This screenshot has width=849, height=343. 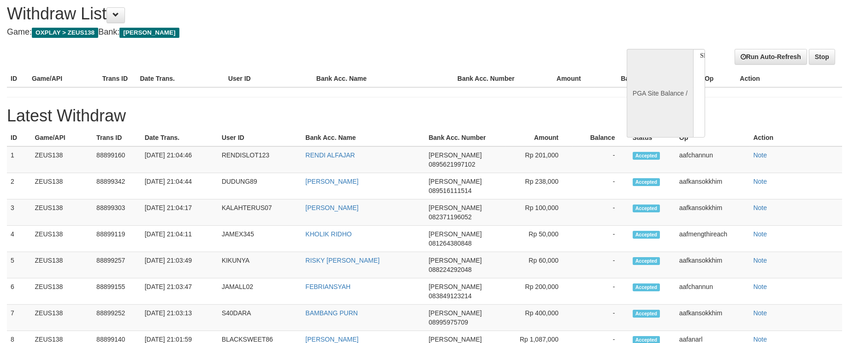 I want to click on h4: Game: Bank:, so click(x=282, y=32).